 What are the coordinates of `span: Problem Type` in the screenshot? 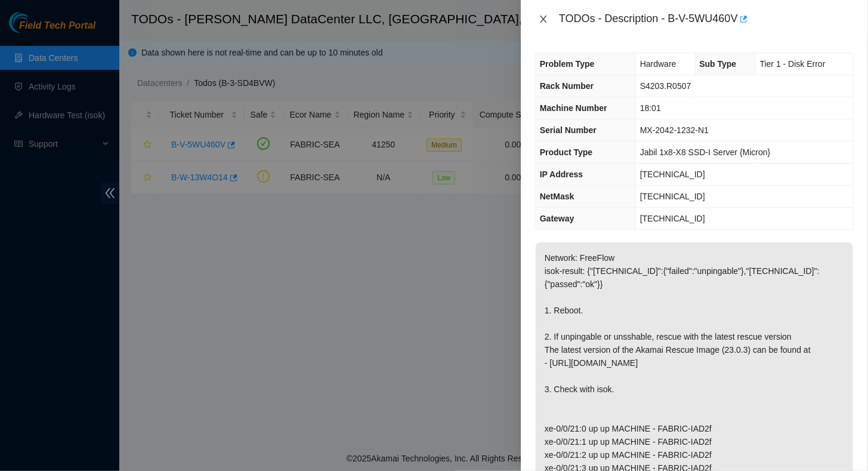 It's located at (567, 64).